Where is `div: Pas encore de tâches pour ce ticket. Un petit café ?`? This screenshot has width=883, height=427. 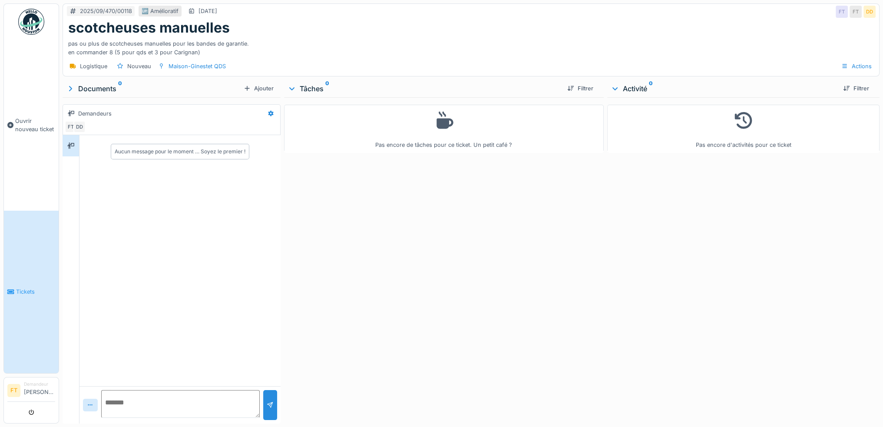 div: Pas encore de tâches pour ce ticket. Un petit café ? is located at coordinates (444, 129).